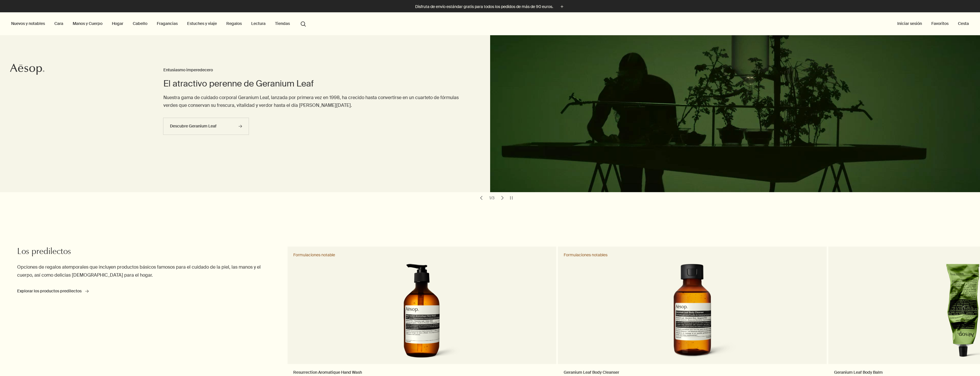  I want to click on a: Manos y Cuerpo, so click(88, 23).